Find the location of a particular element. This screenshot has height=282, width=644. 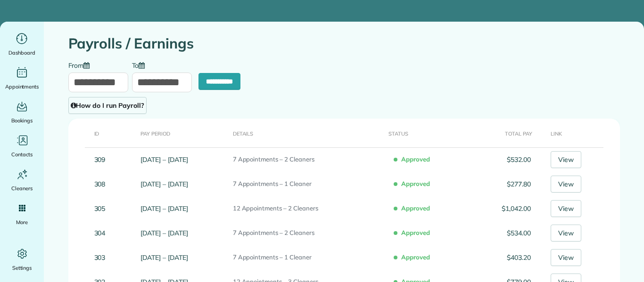

a: Appointments is located at coordinates (22, 78).